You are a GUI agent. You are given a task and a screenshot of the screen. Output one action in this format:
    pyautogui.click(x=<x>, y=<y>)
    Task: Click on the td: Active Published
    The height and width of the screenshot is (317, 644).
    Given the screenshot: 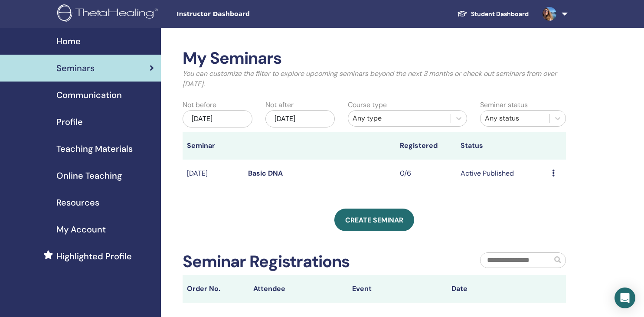 What is the action you would take?
    pyautogui.click(x=502, y=174)
    